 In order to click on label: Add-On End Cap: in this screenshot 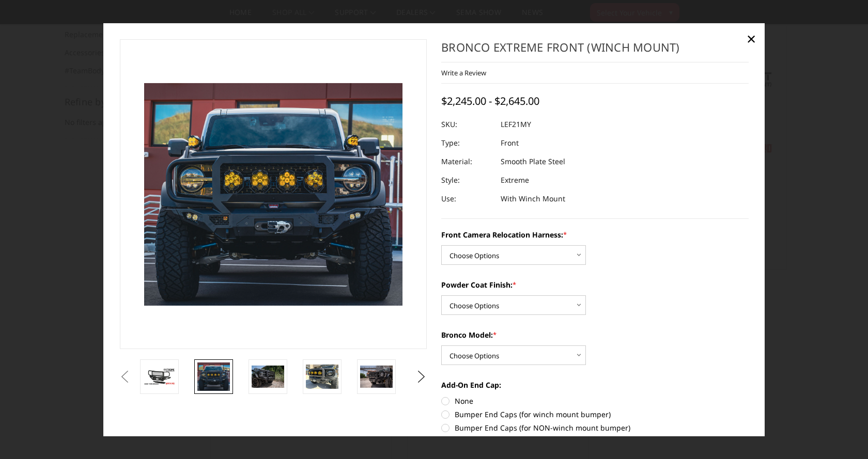, I will do `click(595, 384)`.